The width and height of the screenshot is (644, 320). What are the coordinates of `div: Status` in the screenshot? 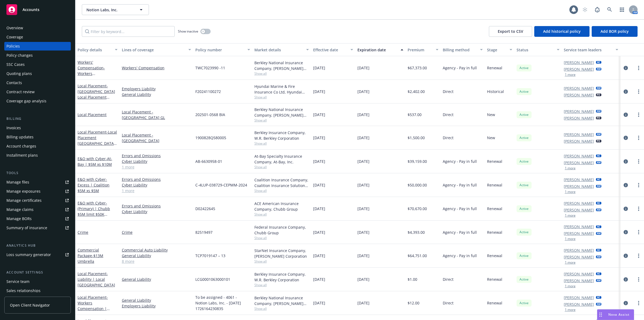 It's located at (535, 50).